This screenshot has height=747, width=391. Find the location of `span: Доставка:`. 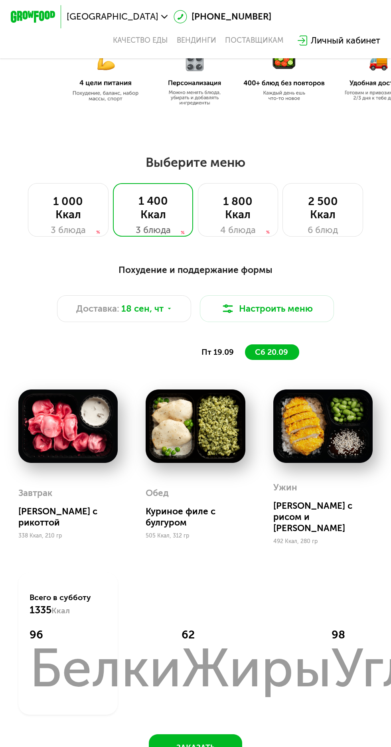

span: Доставка: is located at coordinates (98, 309).